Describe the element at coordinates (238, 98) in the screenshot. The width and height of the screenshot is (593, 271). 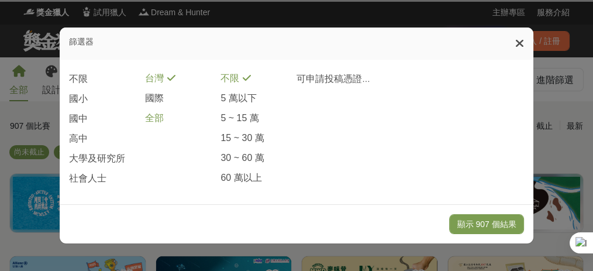
I see `span: 5 萬以下` at that location.